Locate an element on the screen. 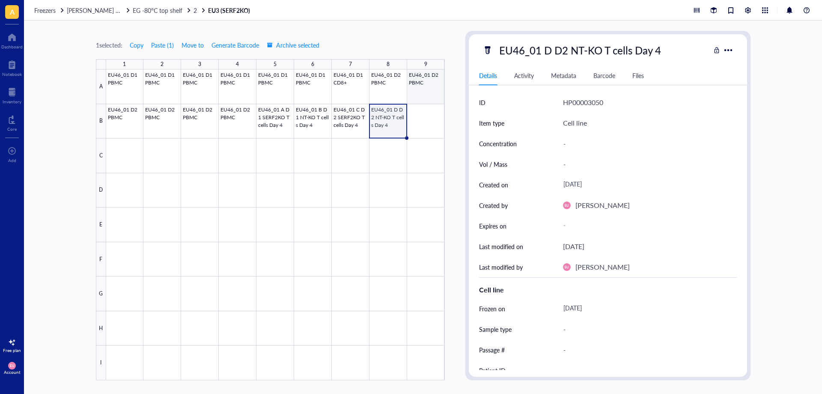 This screenshot has width=822, height=394. div: B is located at coordinates (101, 121).